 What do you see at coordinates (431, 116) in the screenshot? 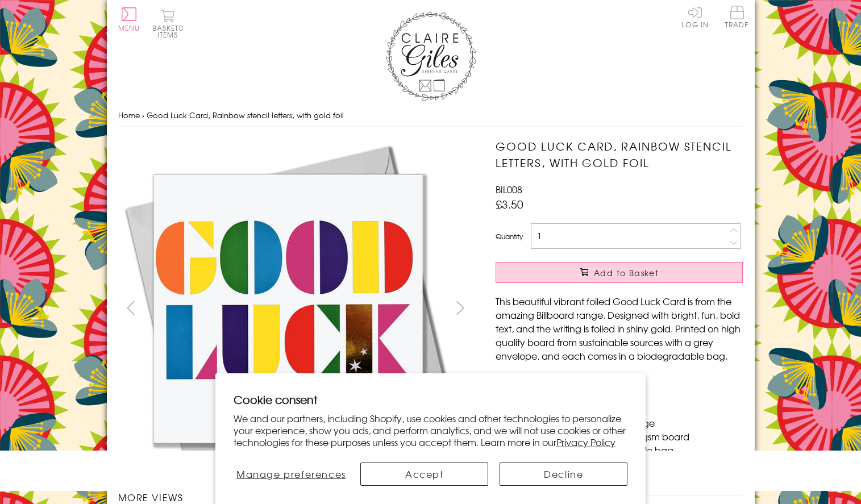
I see `nav: breadcrumbs` at bounding box center [431, 116].